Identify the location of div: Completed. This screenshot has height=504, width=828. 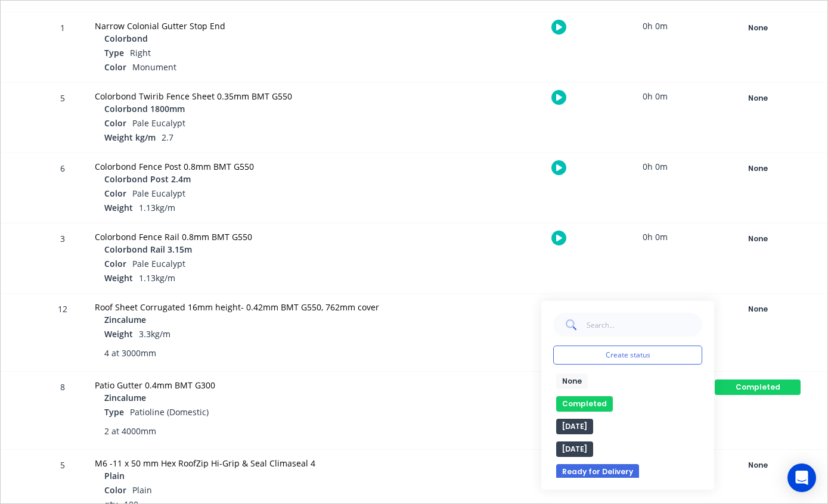
(757, 387).